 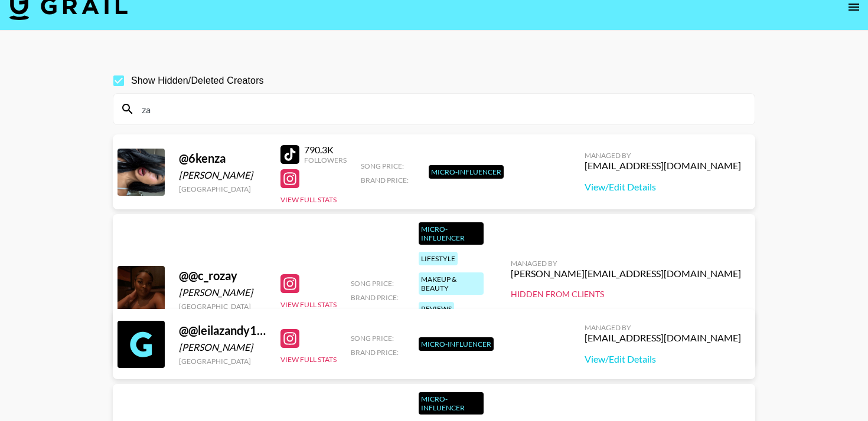 What do you see at coordinates (223, 158) in the screenshot?
I see `div: @ 6kenza` at bounding box center [223, 158].